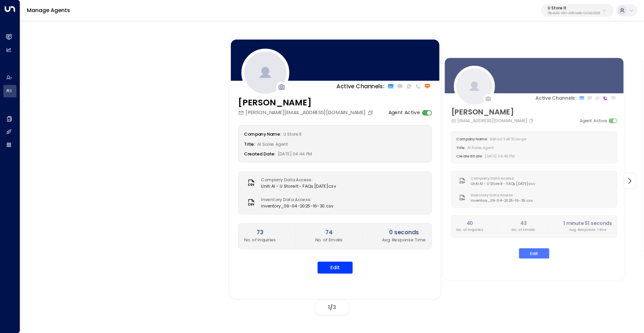  What do you see at coordinates (523, 223) in the screenshot?
I see `h2: 43` at bounding box center [523, 223].